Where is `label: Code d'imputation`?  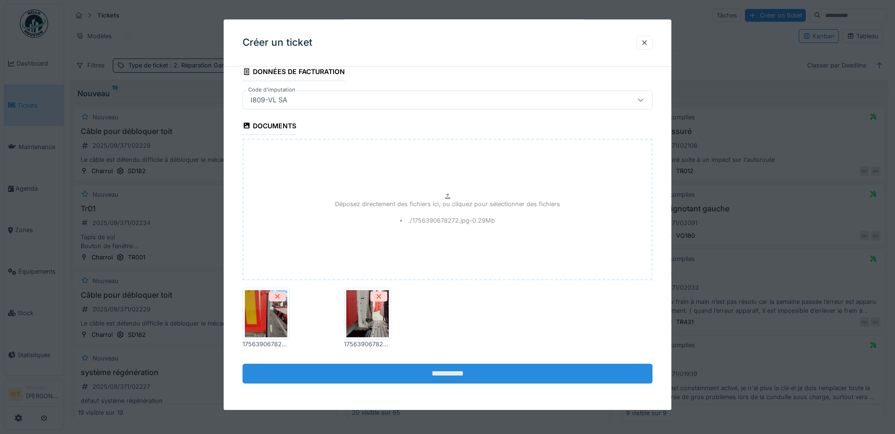 label: Code d'imputation is located at coordinates (272, 90).